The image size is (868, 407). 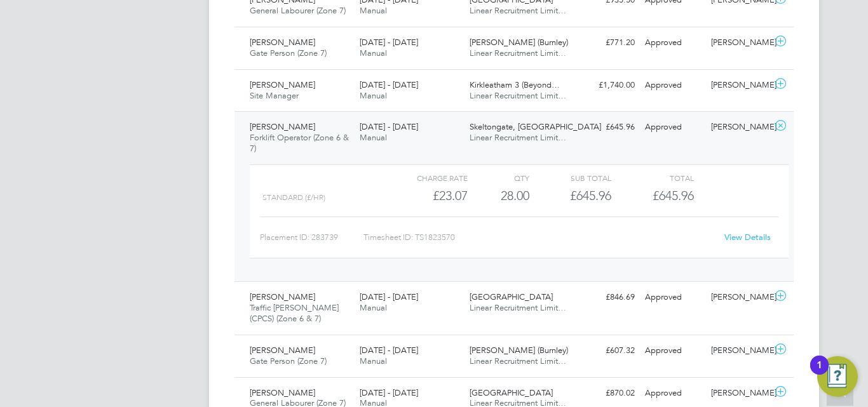 I want to click on div: £771.20, so click(x=607, y=43).